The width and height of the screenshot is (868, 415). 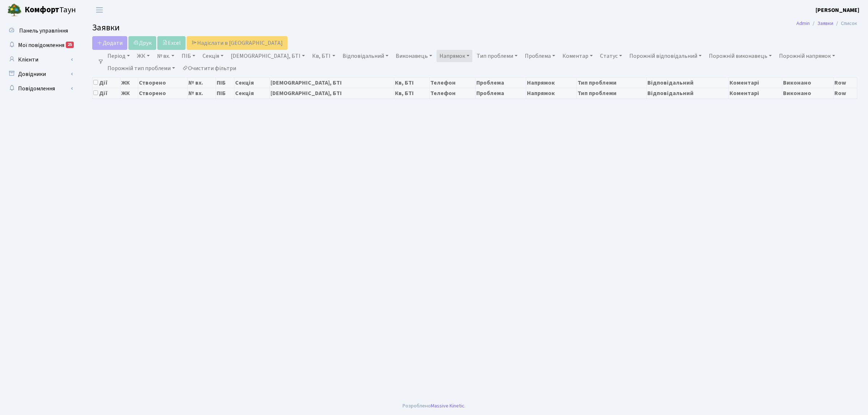 I want to click on span: Таун, so click(x=50, y=10).